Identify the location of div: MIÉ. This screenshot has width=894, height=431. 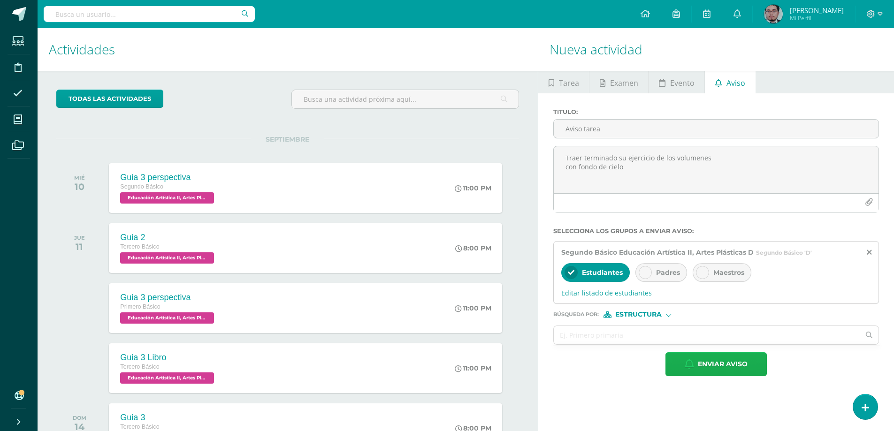
(79, 178).